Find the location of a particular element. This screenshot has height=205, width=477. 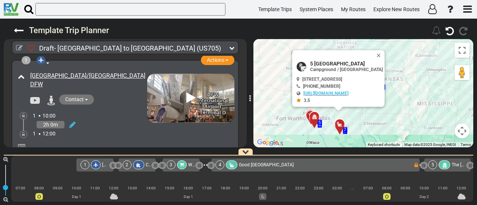

button: Close is located at coordinates (380, 55).